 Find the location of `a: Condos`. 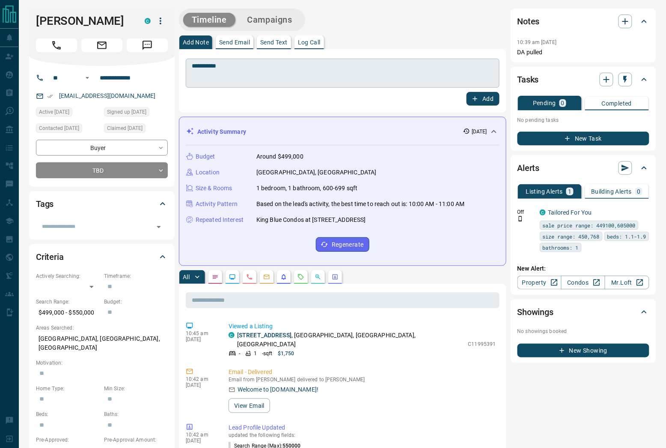

a: Condos is located at coordinates (583, 283).